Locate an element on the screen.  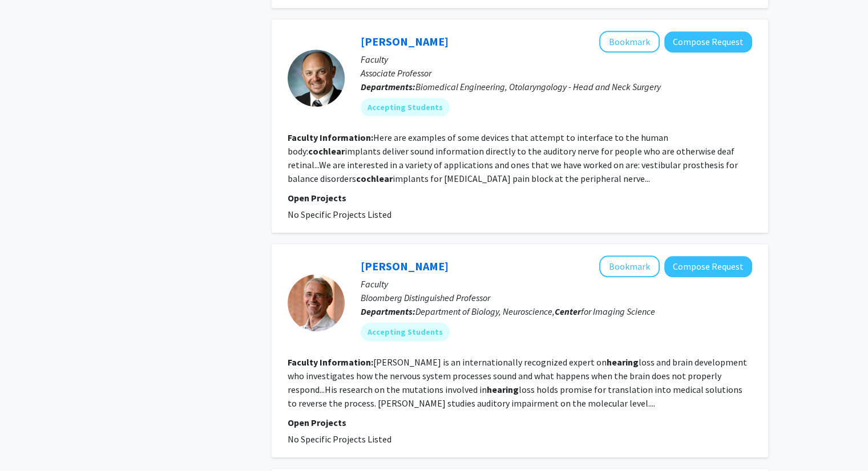
p: Associate Professor is located at coordinates (557, 73).